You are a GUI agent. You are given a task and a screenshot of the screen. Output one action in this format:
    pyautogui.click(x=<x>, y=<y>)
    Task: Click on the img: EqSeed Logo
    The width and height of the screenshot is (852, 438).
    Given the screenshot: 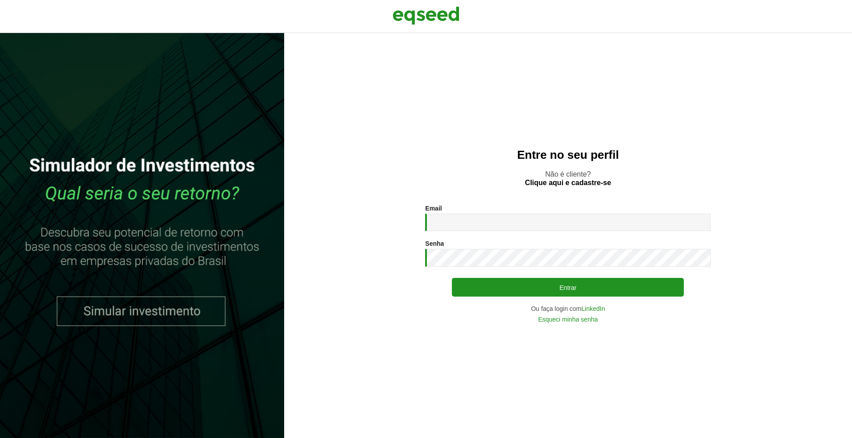 What is the action you would take?
    pyautogui.click(x=426, y=16)
    